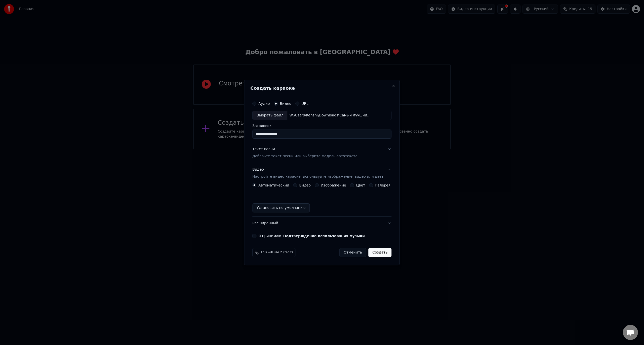 This screenshot has width=644, height=345. What do you see at coordinates (276, 252) in the screenshot?
I see `span: This will use 2 credits` at bounding box center [276, 252].